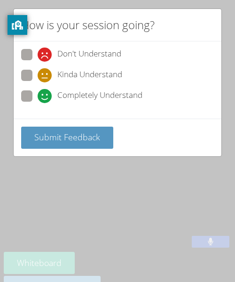 The height and width of the screenshot is (282, 235). What do you see at coordinates (88, 25) in the screenshot?
I see `h2: How is your session going?` at bounding box center [88, 25].